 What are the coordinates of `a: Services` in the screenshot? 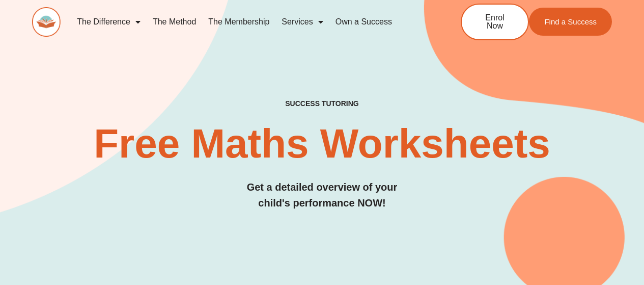 It's located at (302, 22).